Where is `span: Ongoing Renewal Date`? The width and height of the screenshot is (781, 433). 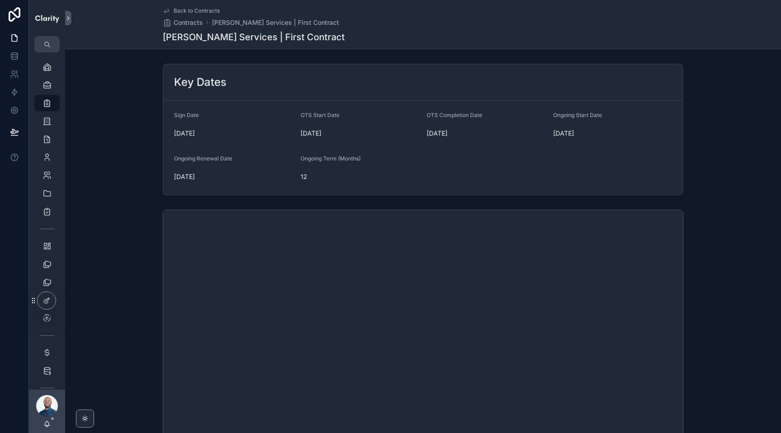 span: Ongoing Renewal Date is located at coordinates (203, 158).